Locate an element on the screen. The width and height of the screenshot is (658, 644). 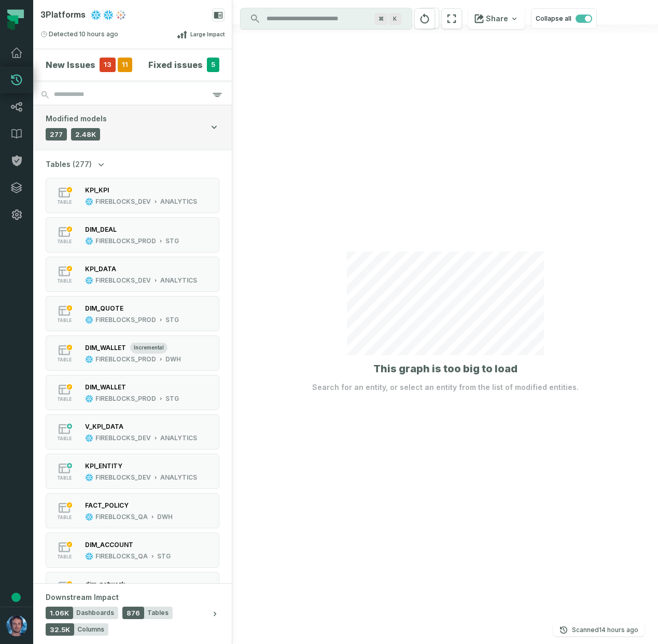
span: Dashboards is located at coordinates (95, 613).